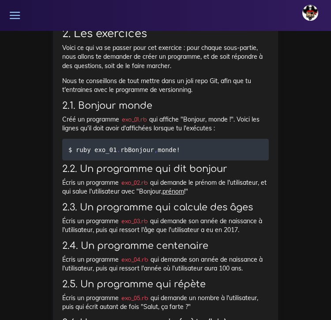 The image size is (331, 320). What do you see at coordinates (166, 169) in the screenshot?
I see `h3: 2.2. Un programme qui dit bonjour` at bounding box center [166, 169].